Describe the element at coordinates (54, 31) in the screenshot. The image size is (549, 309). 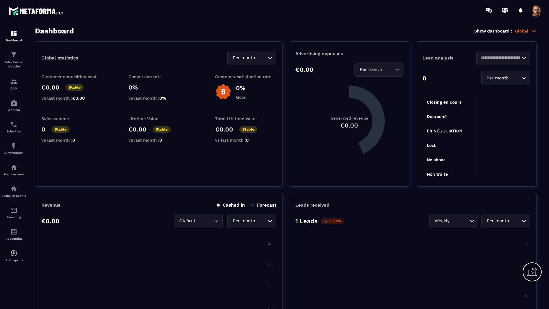
I see `h3: Dashboard` at that location.